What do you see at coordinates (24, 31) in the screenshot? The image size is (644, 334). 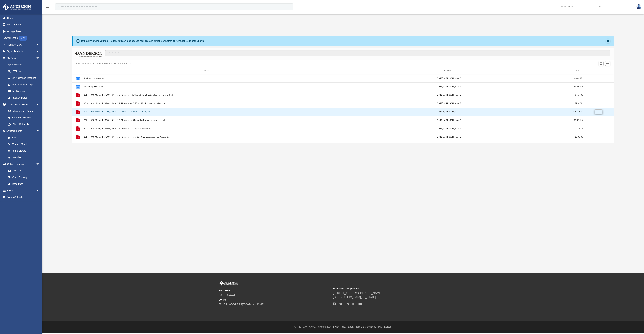 I see `a: Tax Organizers` at bounding box center [24, 31].